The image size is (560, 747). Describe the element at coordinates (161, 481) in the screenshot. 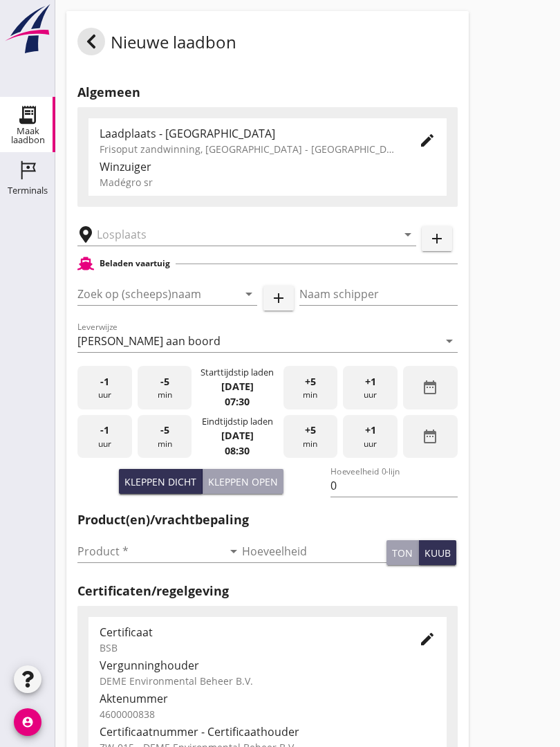

I see `button: Kleppen dicht` at that location.